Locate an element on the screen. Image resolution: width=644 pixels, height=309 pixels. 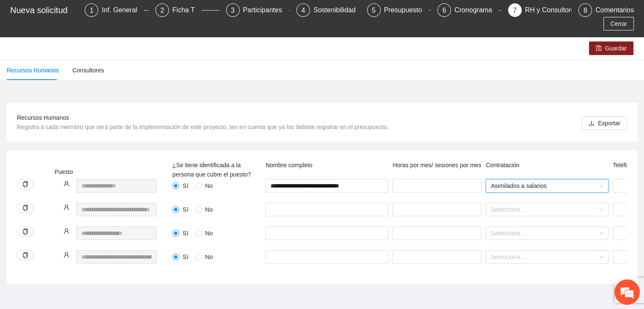
span: 2 is located at coordinates (162, 10).